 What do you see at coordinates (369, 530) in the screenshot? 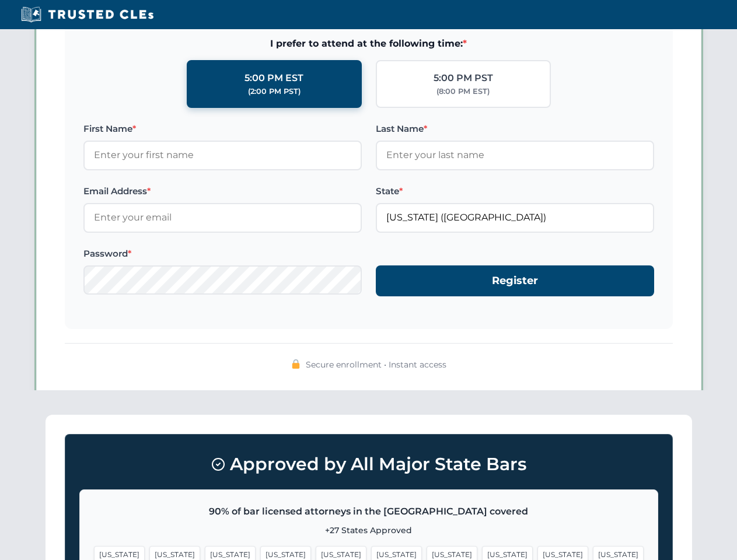
I see `p: +27 States Approved` at bounding box center [369, 530].